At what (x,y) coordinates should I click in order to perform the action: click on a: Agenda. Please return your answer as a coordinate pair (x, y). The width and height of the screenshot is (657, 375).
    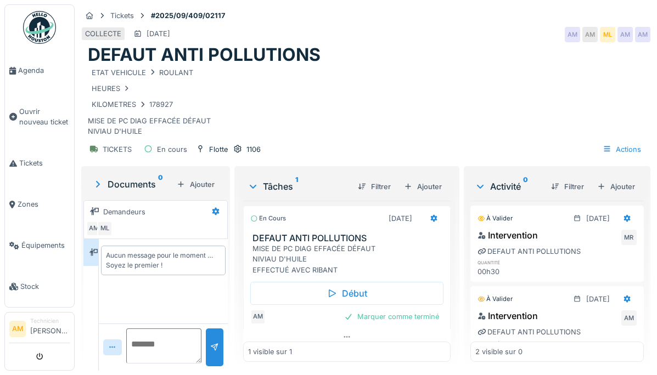
    Looking at the image, I should click on (40, 70).